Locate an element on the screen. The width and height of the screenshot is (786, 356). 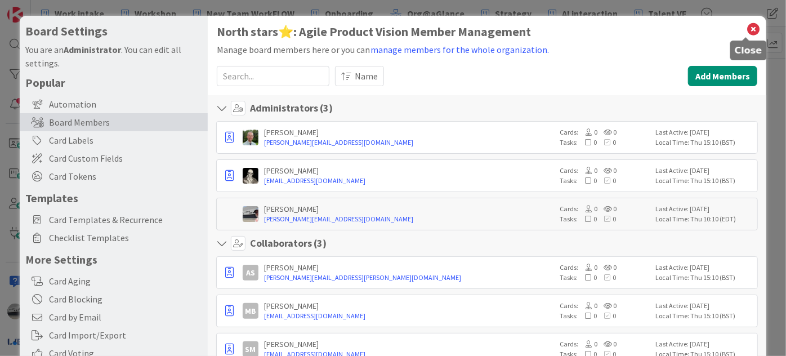
div: MB is located at coordinates (250, 311).